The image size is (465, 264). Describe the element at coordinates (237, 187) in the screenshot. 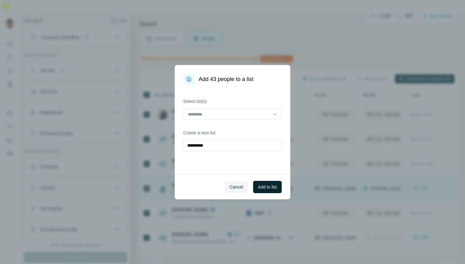

I see `span: Cancel` at that location.